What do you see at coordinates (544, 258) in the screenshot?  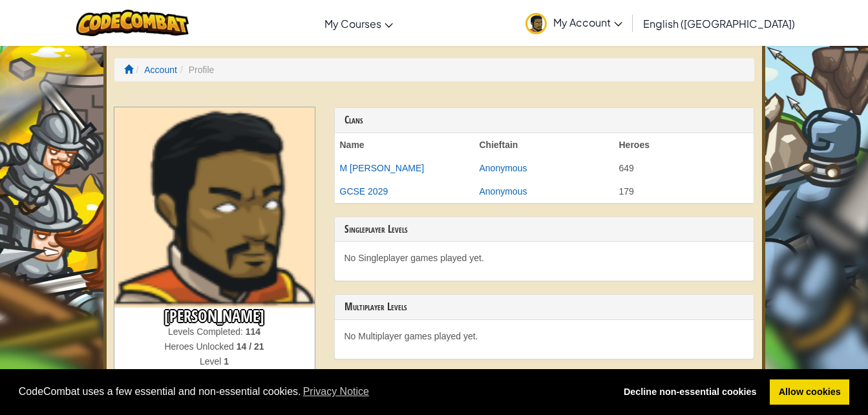 I see `p: No Singleplayer games played yet.` at bounding box center [544, 258].